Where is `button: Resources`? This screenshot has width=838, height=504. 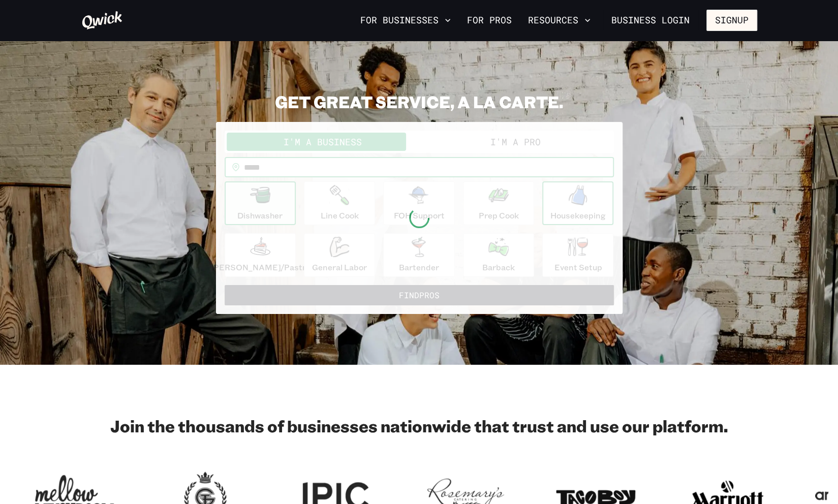
button: Resources is located at coordinates (559, 20).